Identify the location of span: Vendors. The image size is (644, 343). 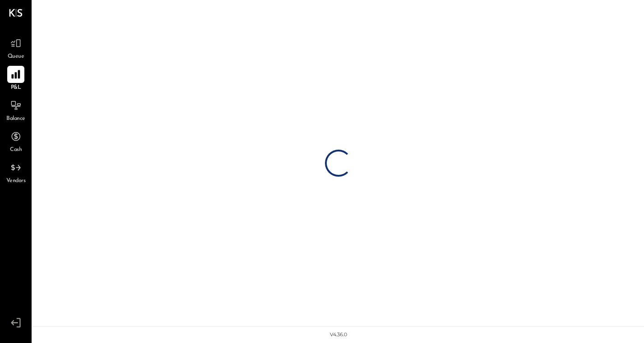
(16, 181).